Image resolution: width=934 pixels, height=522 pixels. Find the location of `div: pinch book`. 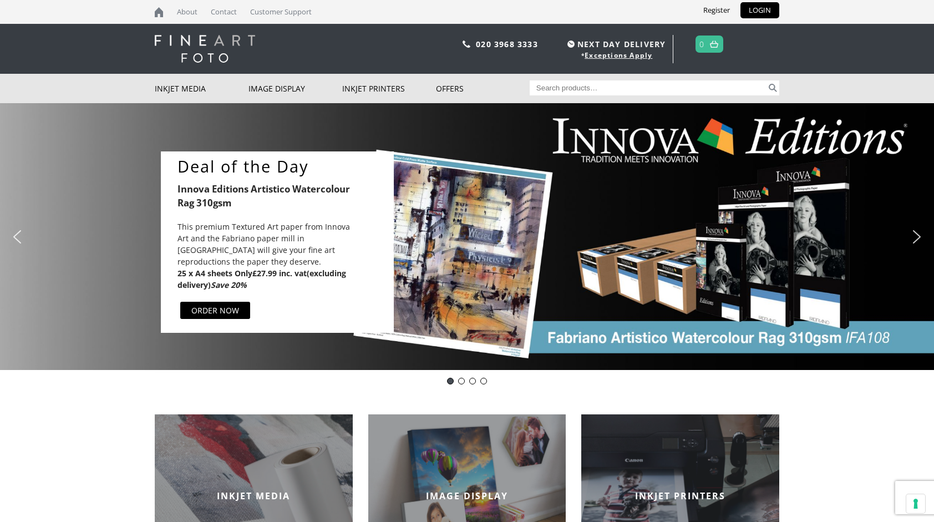

div: pinch book is located at coordinates (484, 381).